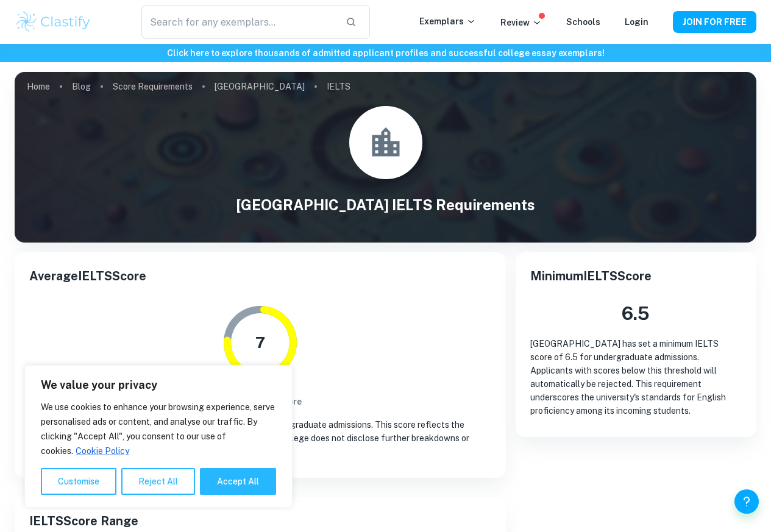  I want to click on div: We value your privacy, so click(158, 436).